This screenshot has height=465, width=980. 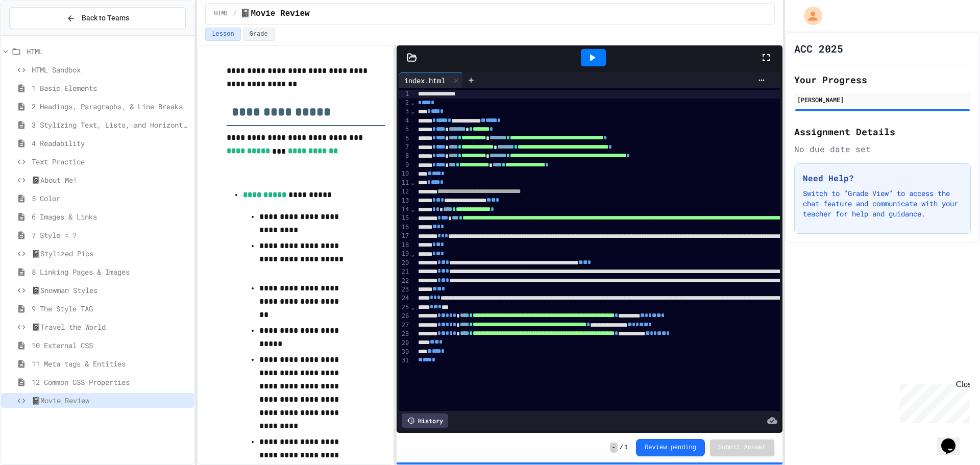 I want to click on span: 📓About Me!, so click(x=111, y=179).